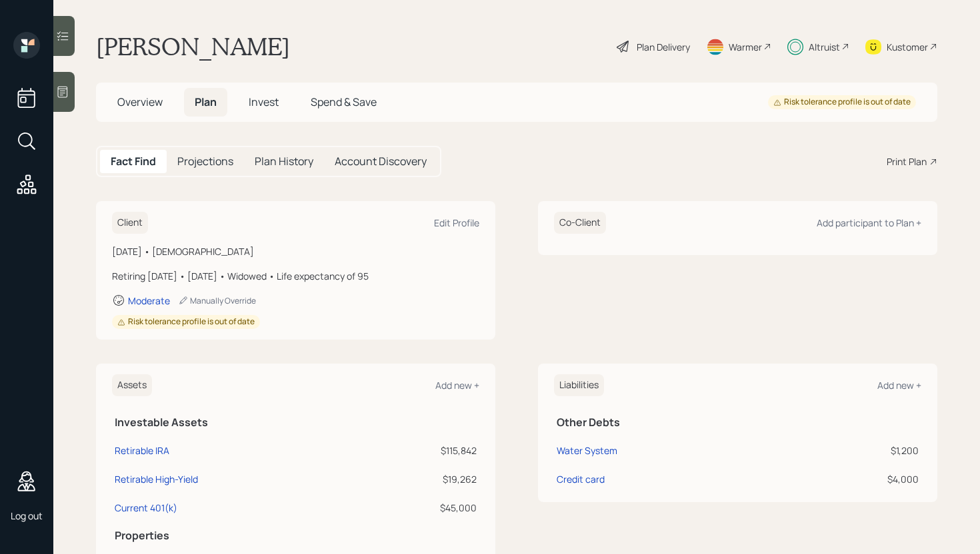 Image resolution: width=980 pixels, height=554 pixels. I want to click on h5: Investable Assets, so click(295, 423).